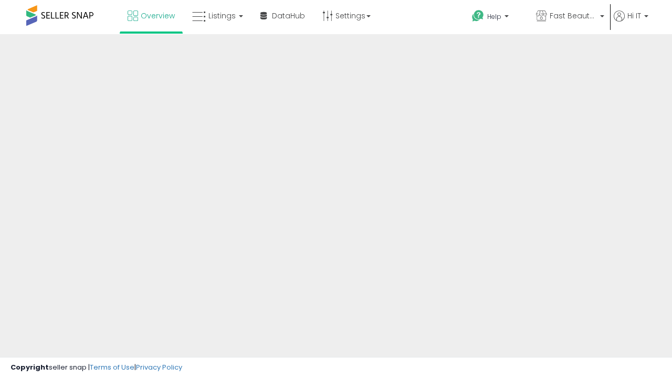  Describe the element at coordinates (478, 16) in the screenshot. I see `i: Get Help` at that location.